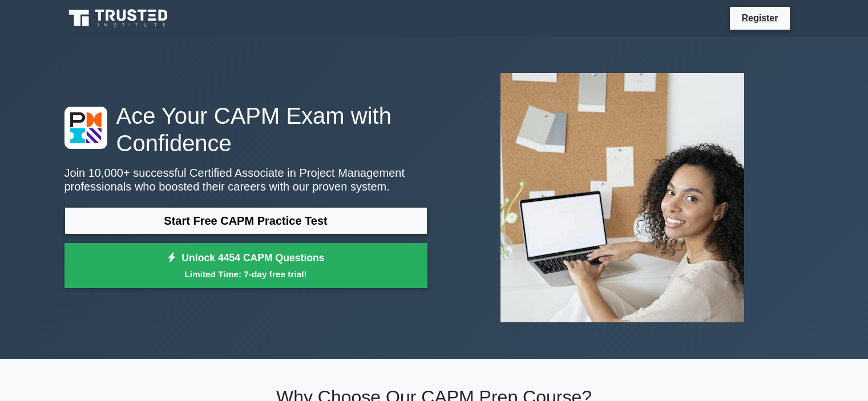 The height and width of the screenshot is (401, 868). I want to click on h1: Ace Your CAPM Exam with Confidence, so click(246, 129).